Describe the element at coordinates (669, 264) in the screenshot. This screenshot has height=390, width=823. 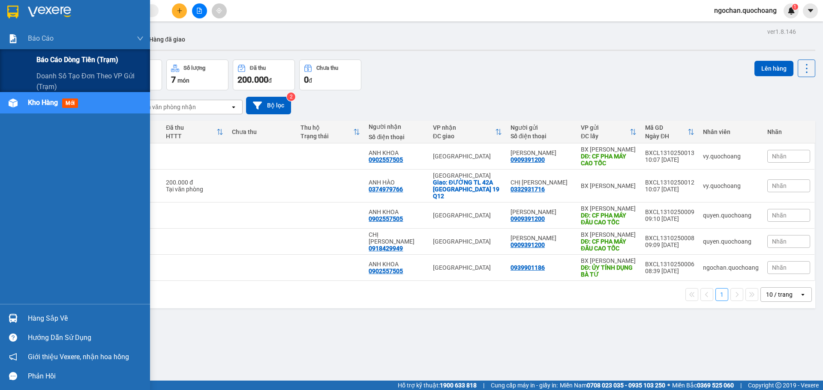
I see `div: BXCL1310250006` at that location.